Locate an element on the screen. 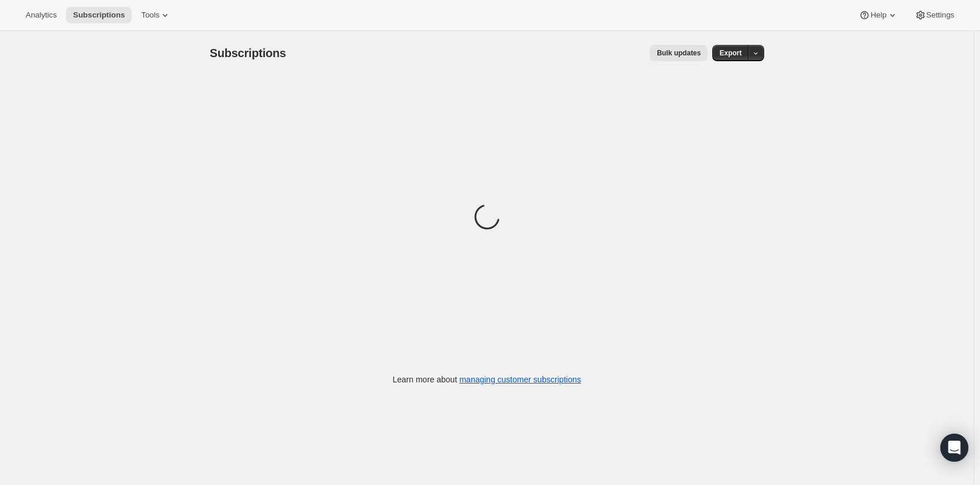 The height and width of the screenshot is (485, 980). span: Export is located at coordinates (731, 53).